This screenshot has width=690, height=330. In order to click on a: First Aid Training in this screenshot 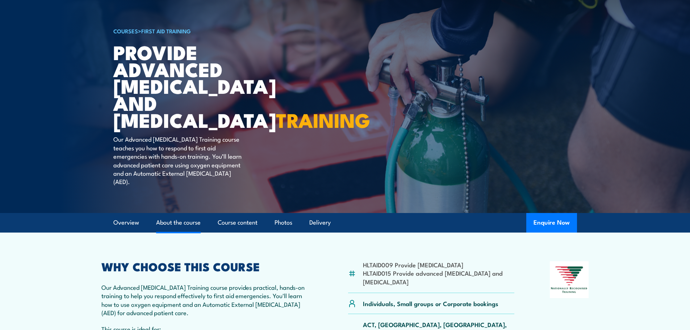, I will do `click(166, 31)`.